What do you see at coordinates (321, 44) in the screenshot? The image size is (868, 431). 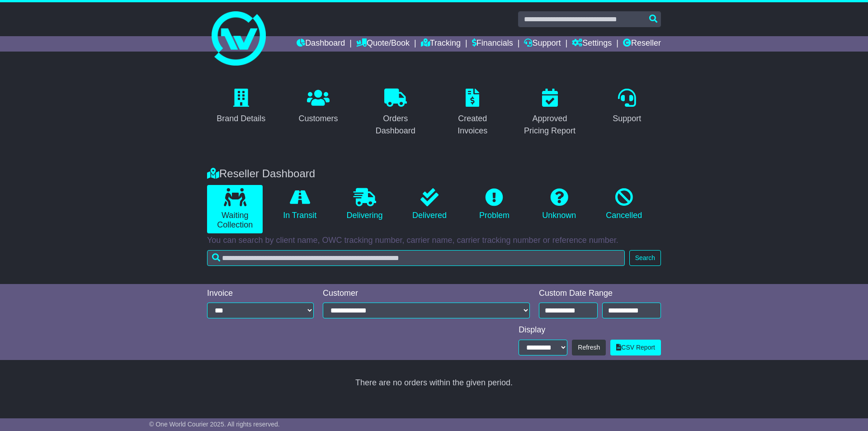 I see `a: Dashboard` at bounding box center [321, 44].